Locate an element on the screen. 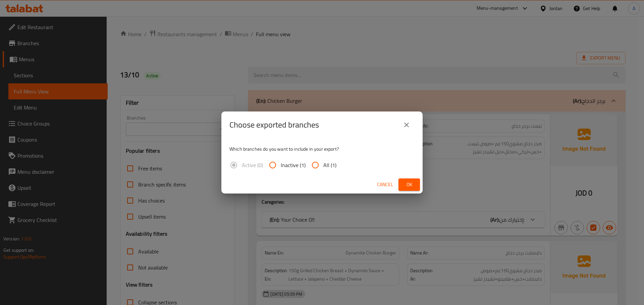 The image size is (644, 305). p: Which branches do you want to include in your export? is located at coordinates (322, 149).